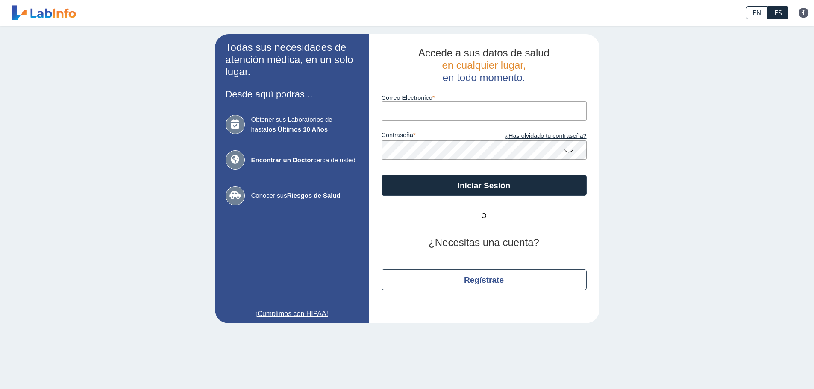 Image resolution: width=814 pixels, height=389 pixels. I want to click on span: Conocer sus, so click(305, 196).